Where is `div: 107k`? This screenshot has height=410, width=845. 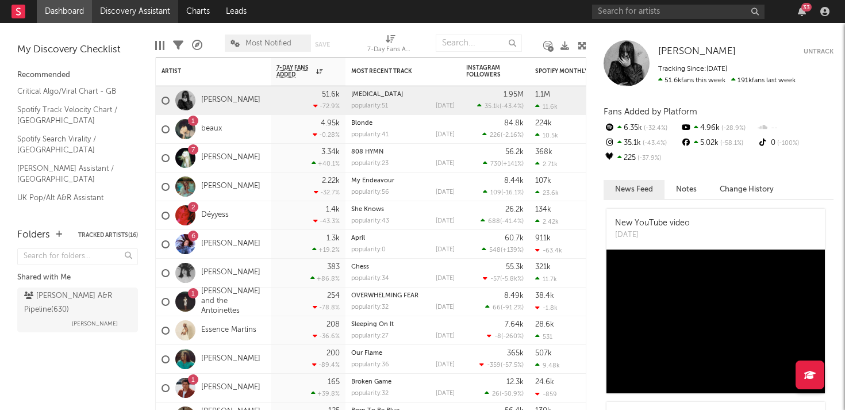
div: 107k is located at coordinates (543, 180).